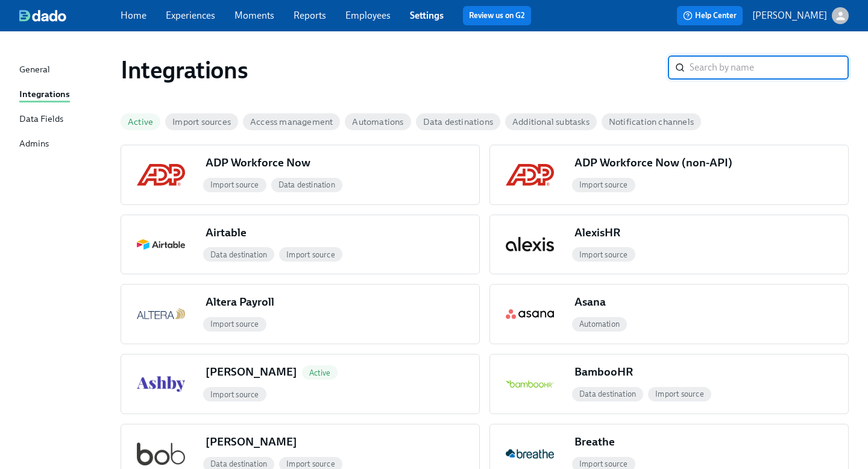 Image resolution: width=868 pixels, height=469 pixels. I want to click on img: Breathe, so click(530, 453).